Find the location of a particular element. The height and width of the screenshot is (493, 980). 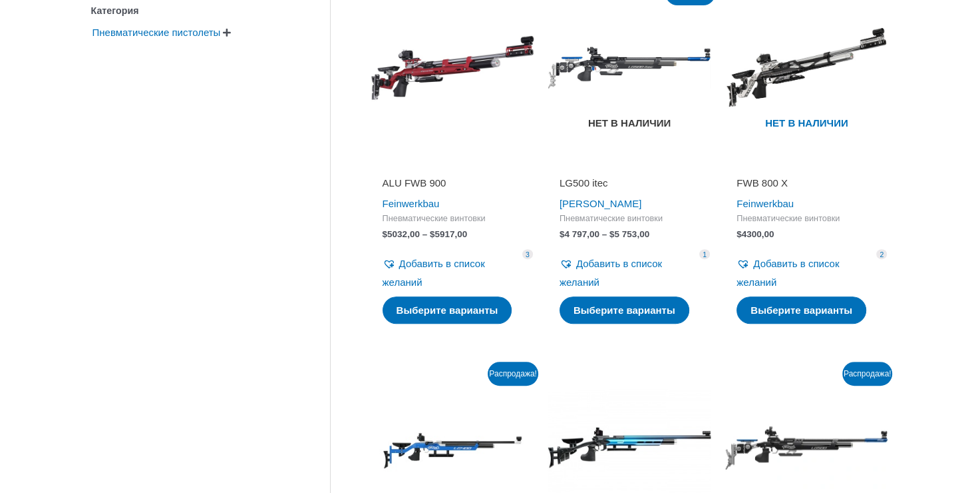

ya-tr-span: 5 753,00 is located at coordinates (631, 234).